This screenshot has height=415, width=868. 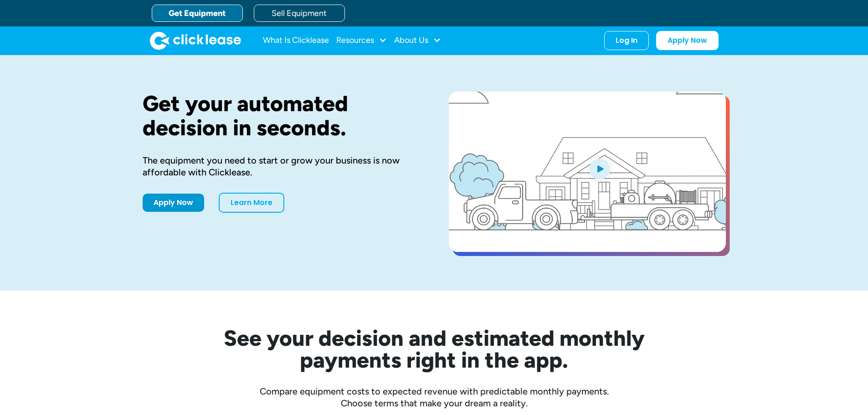 I want to click on a: open lightbox, so click(x=588, y=172).